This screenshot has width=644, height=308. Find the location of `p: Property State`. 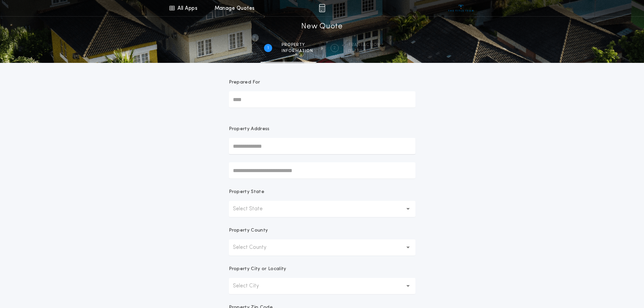

p: Property State is located at coordinates (246, 192).